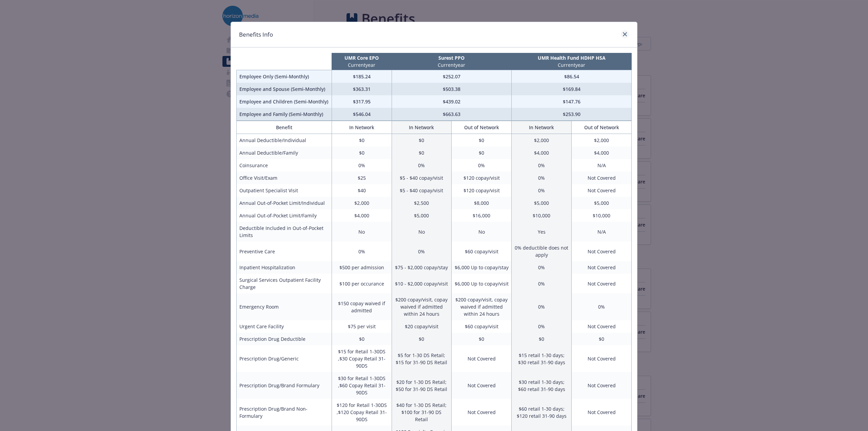 The width and height of the screenshot is (868, 431). Describe the element at coordinates (362, 58) in the screenshot. I see `p: UMR Core EPO` at that location.